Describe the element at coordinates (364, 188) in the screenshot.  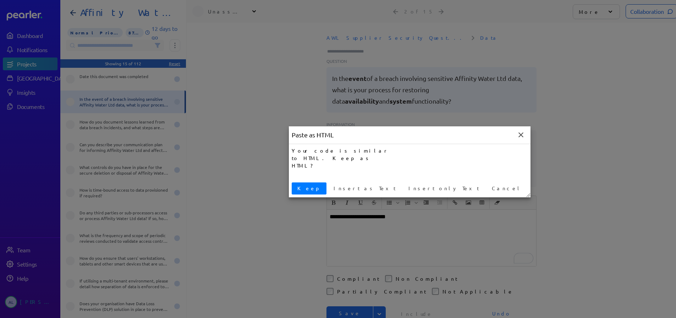
I see `span: Insert as Text` at that location.